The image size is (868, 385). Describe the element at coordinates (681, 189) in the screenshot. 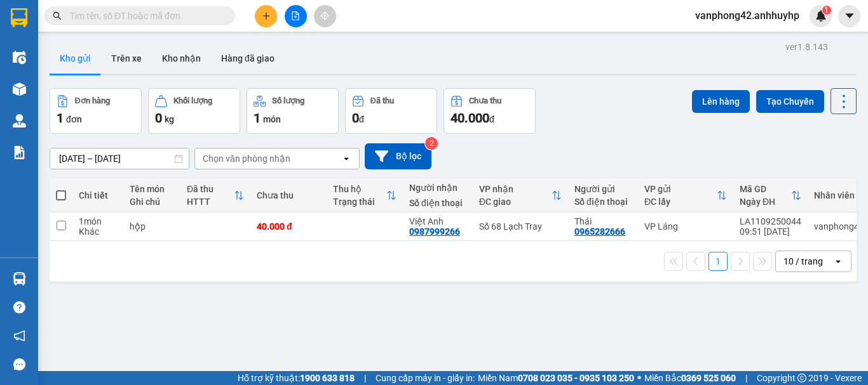

I see `div: VP gửi` at that location.